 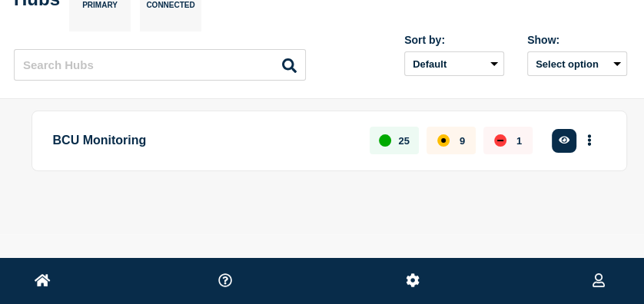 I want to click on input: Search Hubs, so click(x=160, y=65).